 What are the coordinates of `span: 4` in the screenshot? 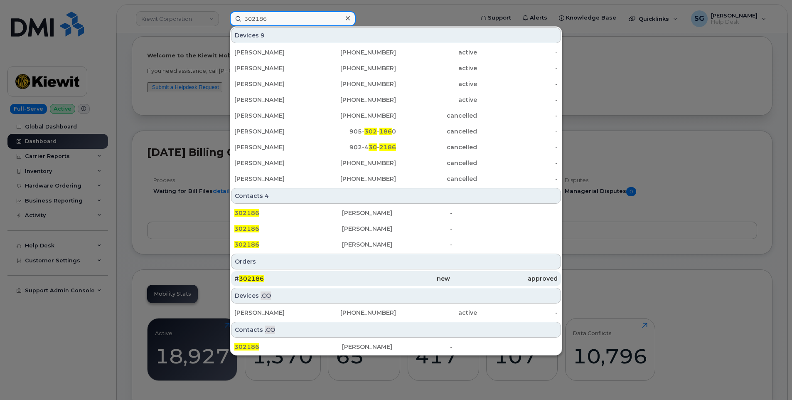 It's located at (267, 196).